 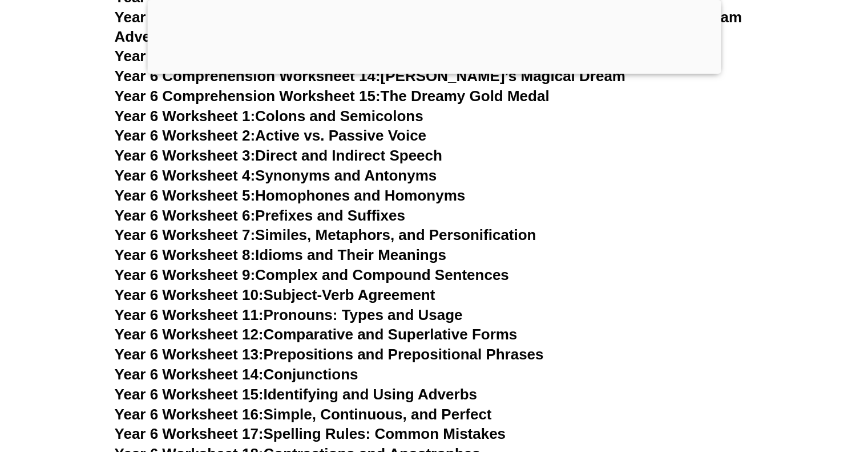 What do you see at coordinates (310, 434) in the screenshot?
I see `a: Year 6 Worksheet 17:Spelling Rules: Common Mistakes` at bounding box center [310, 434].